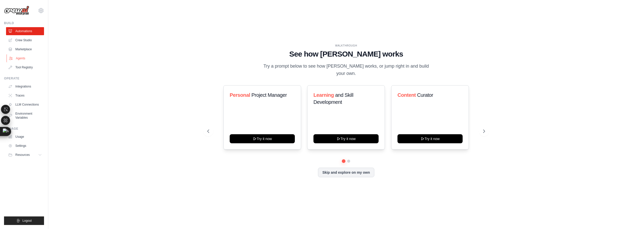 The height and width of the screenshot is (229, 644). What do you see at coordinates (25, 96) in the screenshot?
I see `a: Traces` at bounding box center [25, 96].